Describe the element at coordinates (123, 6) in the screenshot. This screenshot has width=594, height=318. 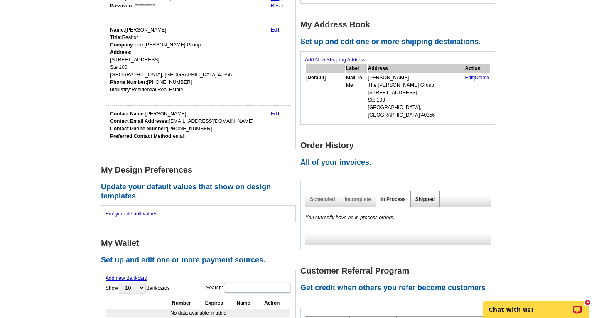
I see `strong: Password:` at that location.